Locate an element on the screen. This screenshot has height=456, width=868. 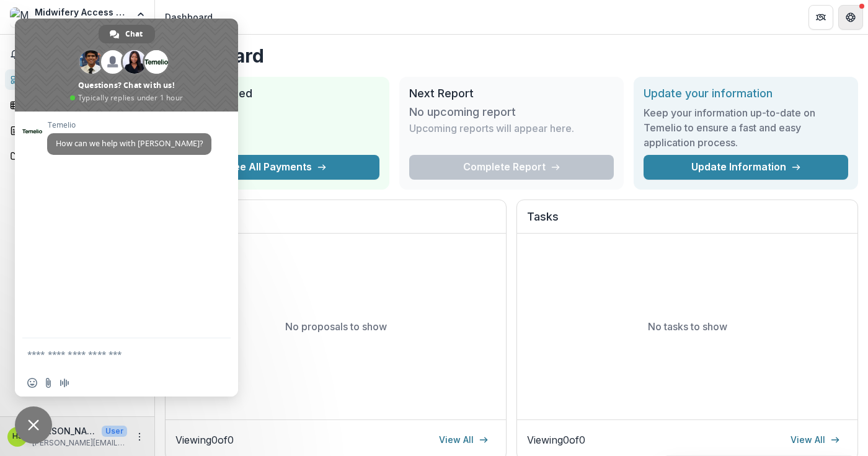
button: Notifications is located at coordinates (76, 55).